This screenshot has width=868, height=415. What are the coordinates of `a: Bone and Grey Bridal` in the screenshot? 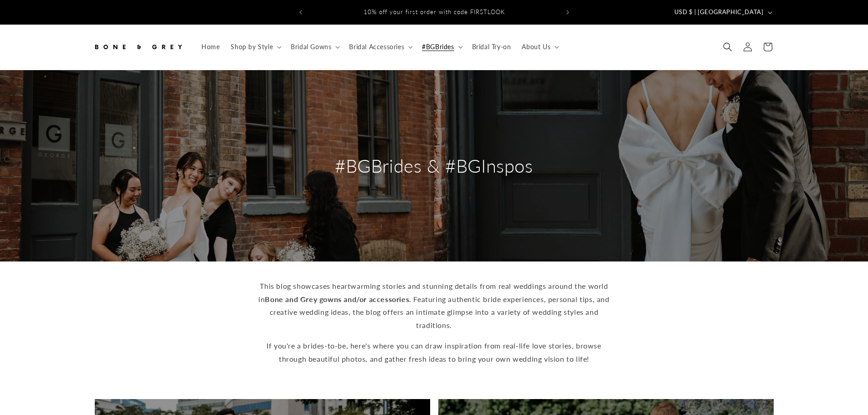 It's located at (137, 47).